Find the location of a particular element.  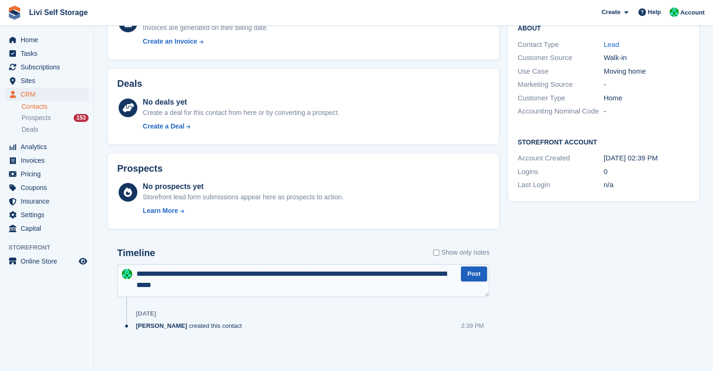

div: Create an Invoice is located at coordinates (170, 41).